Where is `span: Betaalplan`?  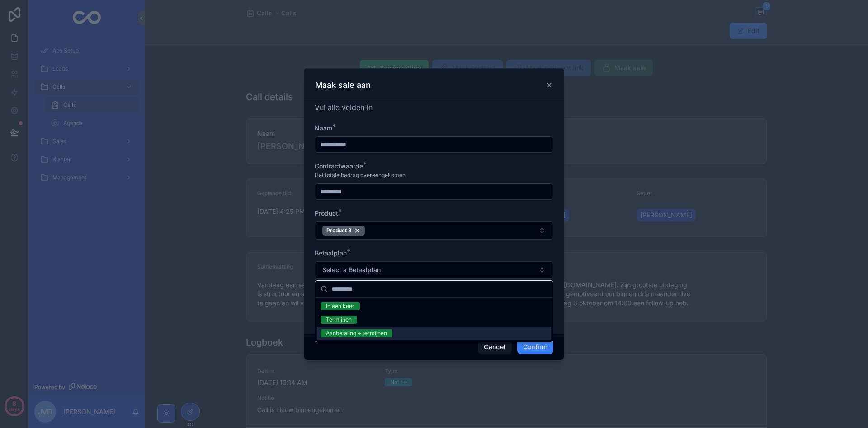 span: Betaalplan is located at coordinates (330, 253).